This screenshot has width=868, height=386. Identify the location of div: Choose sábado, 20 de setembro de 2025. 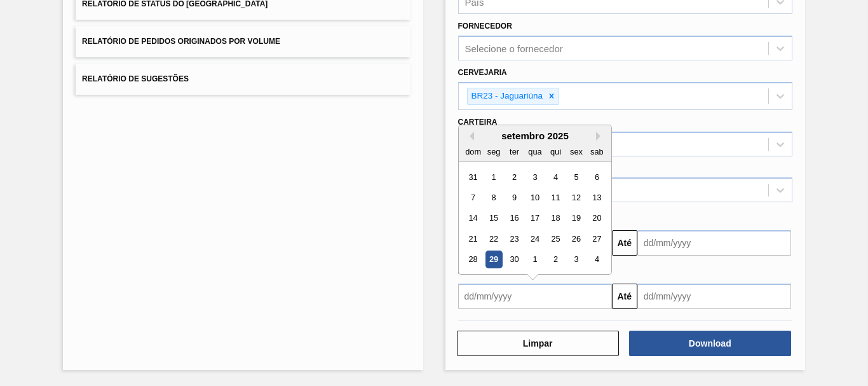
(596, 218).